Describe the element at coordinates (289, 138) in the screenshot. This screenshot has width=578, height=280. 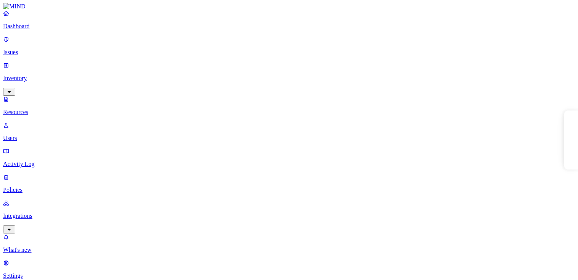
I see `p: Users` at that location.